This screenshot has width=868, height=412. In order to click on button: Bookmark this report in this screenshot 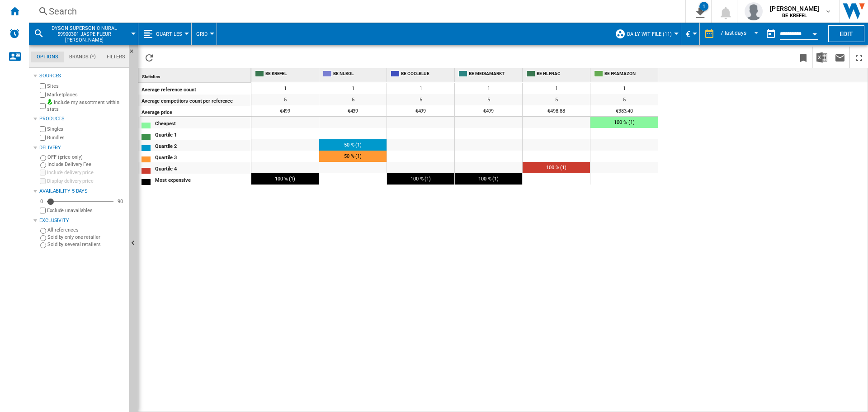, I will do `click(803, 57)`.